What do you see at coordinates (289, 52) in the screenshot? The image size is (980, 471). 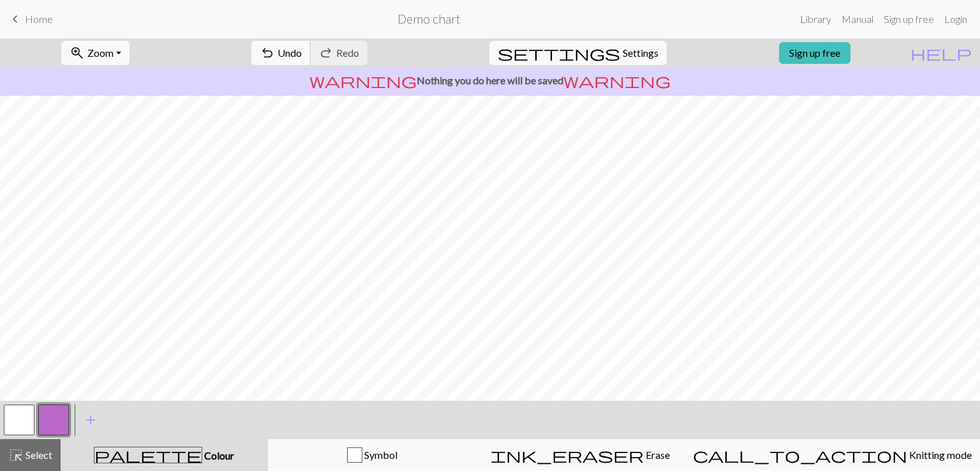 I see `span: Undo` at bounding box center [289, 52].